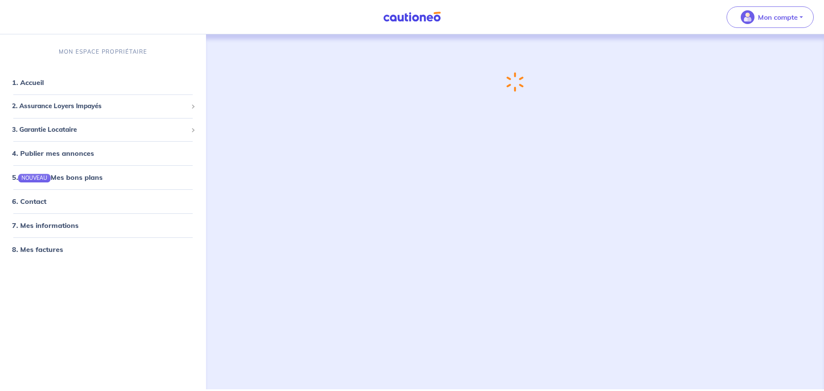  What do you see at coordinates (103, 249) in the screenshot?
I see `div: 8. Mes factures` at bounding box center [103, 249].